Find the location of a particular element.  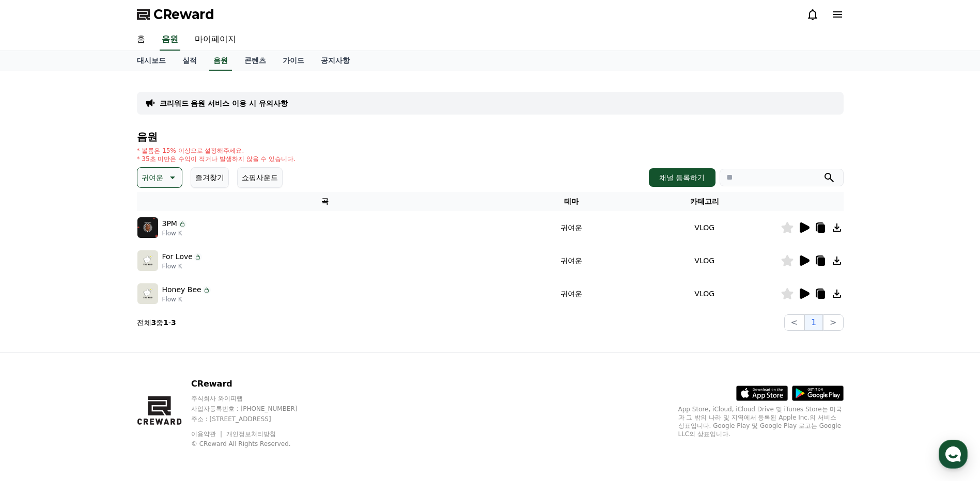

a: 가이드 is located at coordinates (294, 61).